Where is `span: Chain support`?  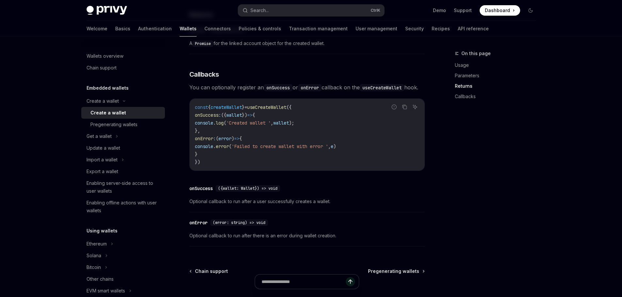 span: Chain support is located at coordinates (211, 271).